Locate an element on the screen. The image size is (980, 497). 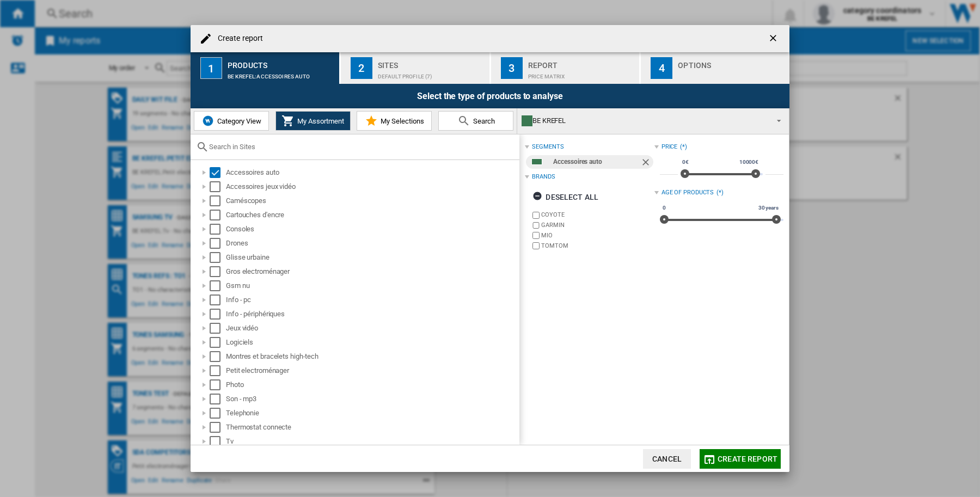
div: Deselect all is located at coordinates (565, 197).